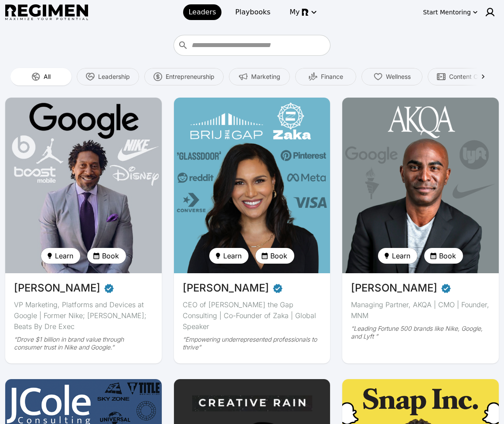  Describe the element at coordinates (114, 77) in the screenshot. I see `span: Leadership` at that location.